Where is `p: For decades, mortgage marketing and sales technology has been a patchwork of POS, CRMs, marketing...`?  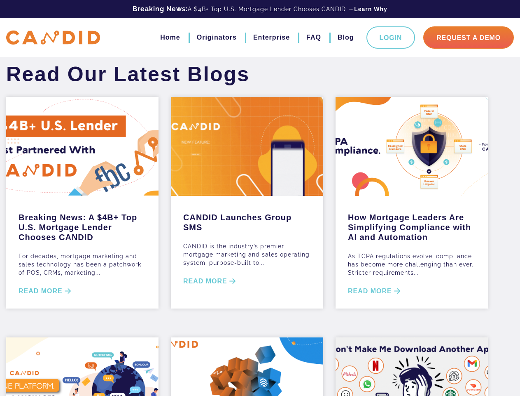
p: For decades, mortgage marketing and sales technology has been a patchwork of POS, CRMs, marketing... is located at coordinates (82, 264).